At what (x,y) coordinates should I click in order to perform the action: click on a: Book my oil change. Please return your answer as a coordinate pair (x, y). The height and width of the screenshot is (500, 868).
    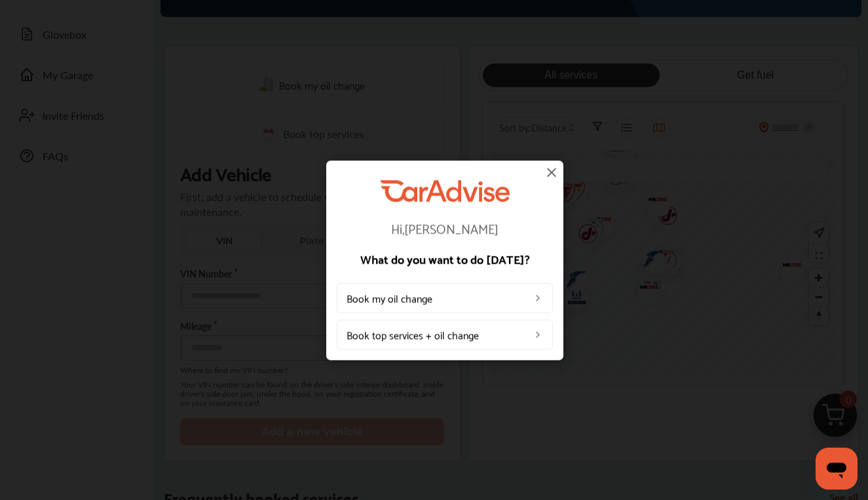
    Looking at the image, I should click on (445, 299).